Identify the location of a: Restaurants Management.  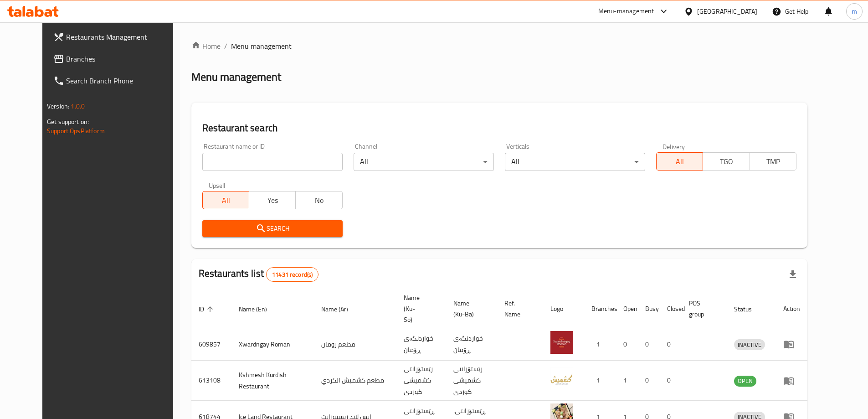
(117, 37).